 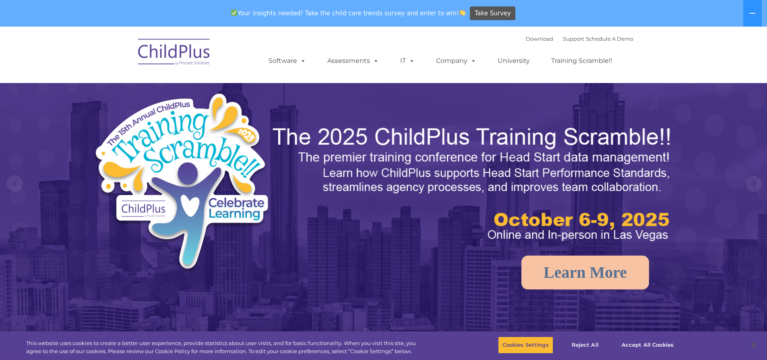 I want to click on button: Accept All Cookies, so click(x=648, y=345).